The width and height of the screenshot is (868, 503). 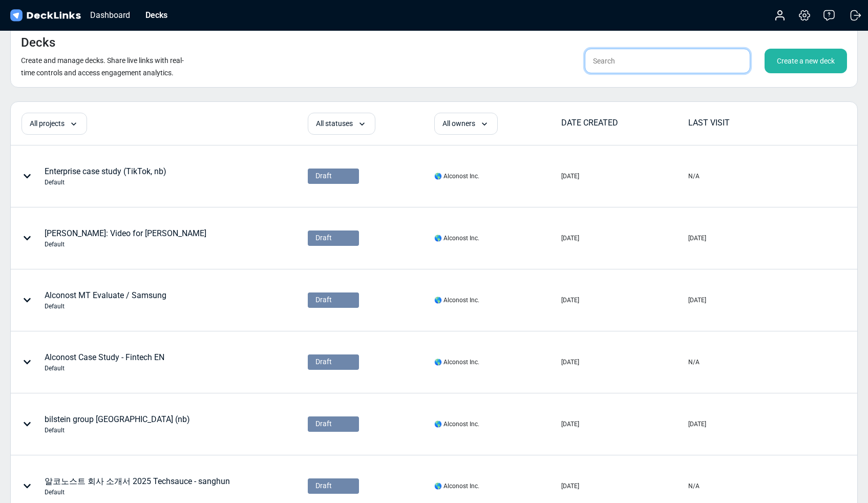 I want to click on div: DATE CREATED, so click(x=624, y=123).